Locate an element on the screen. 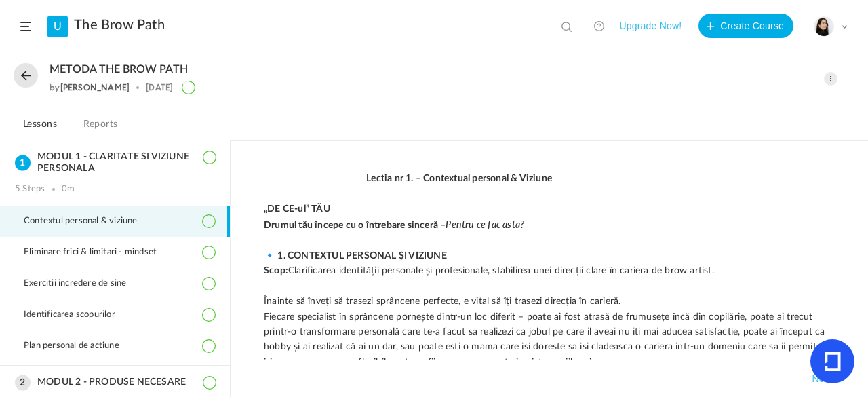 The image size is (868, 397). strong: 🔹 1. CONTEXTUL PERSONAL ȘI VIZIUNE is located at coordinates (355, 256).